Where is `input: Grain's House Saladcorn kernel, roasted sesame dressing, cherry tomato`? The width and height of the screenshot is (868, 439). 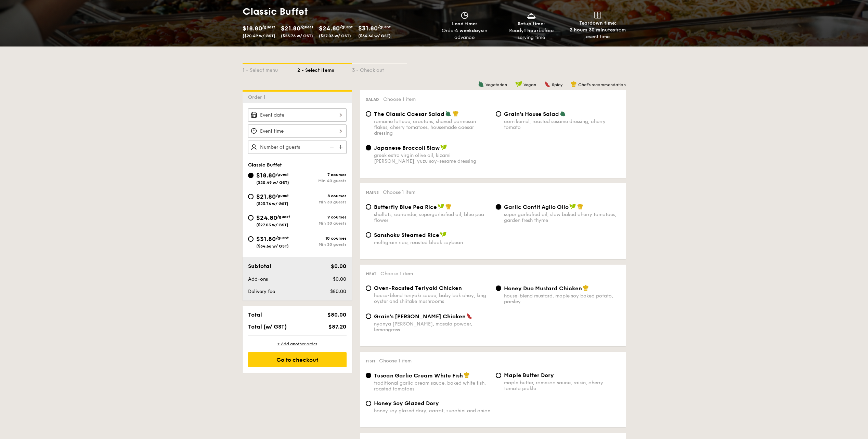
input: Grain's House Saladcorn kernel, roasted sesame dressing, cherry tomato is located at coordinates (498, 114).